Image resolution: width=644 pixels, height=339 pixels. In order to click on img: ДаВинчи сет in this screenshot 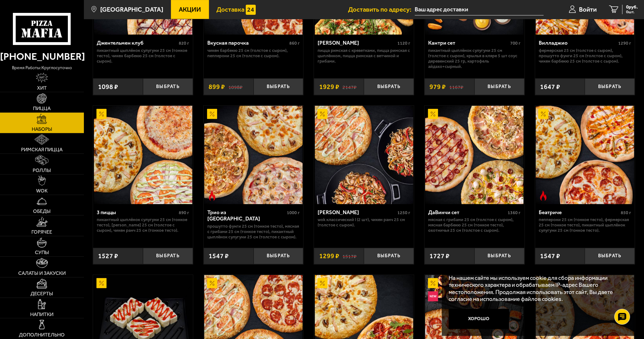, I will do `click(474, 155)`.